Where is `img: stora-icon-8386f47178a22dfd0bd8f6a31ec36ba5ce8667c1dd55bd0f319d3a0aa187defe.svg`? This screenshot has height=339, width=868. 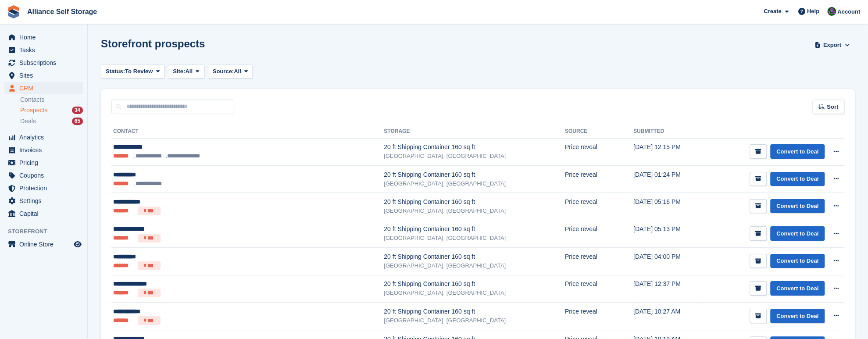 img: stora-icon-8386f47178a22dfd0bd8f6a31ec36ba5ce8667c1dd55bd0f319d3a0aa187defe.svg is located at coordinates (14, 12).